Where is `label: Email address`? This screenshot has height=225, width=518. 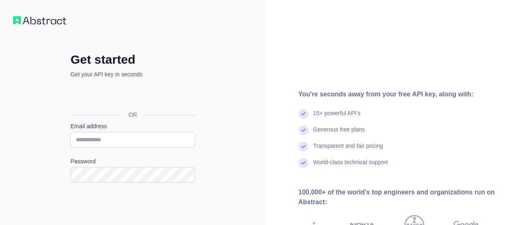 label: Email address is located at coordinates (133, 126).